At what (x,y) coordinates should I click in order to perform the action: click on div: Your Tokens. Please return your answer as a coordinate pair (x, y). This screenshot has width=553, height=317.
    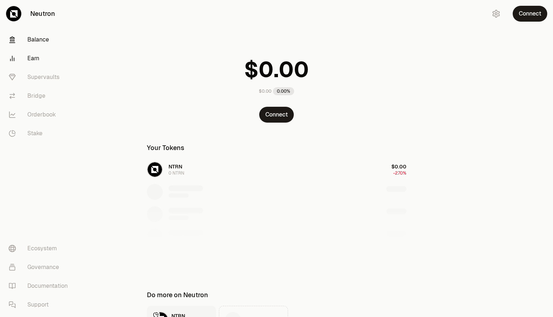
    Looking at the image, I should click on (166, 148).